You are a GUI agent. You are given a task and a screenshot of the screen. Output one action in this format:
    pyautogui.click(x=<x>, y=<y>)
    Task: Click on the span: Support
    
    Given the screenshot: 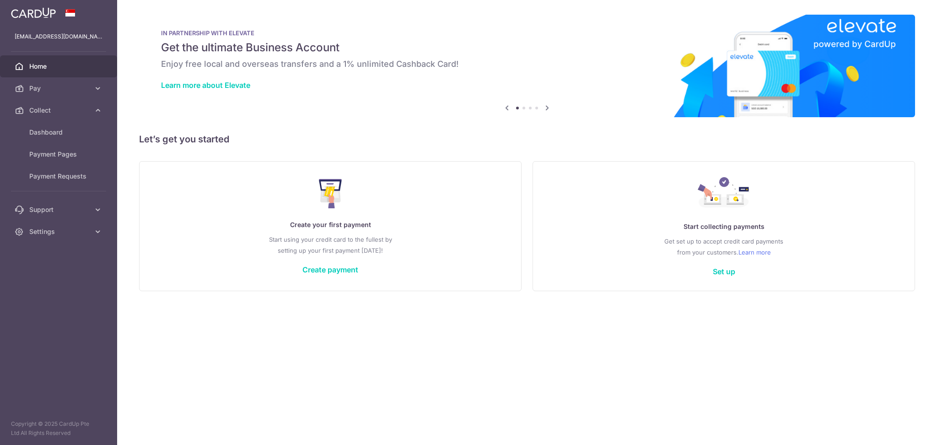 What is the action you would take?
    pyautogui.click(x=59, y=209)
    